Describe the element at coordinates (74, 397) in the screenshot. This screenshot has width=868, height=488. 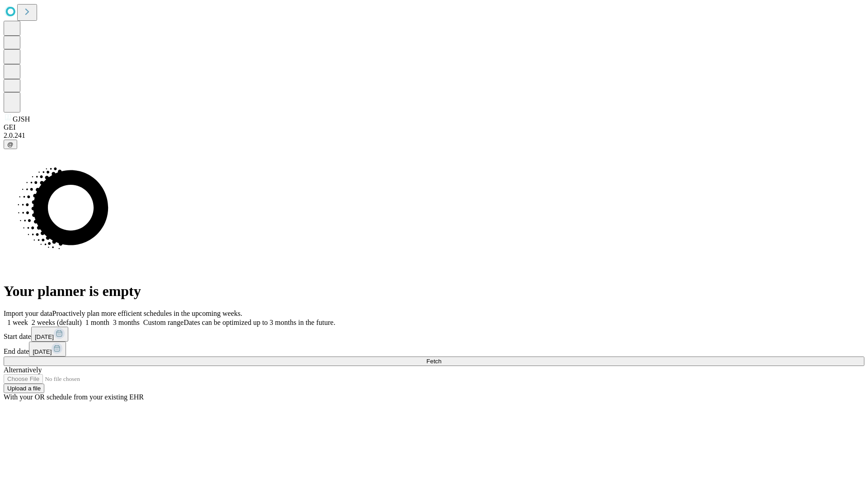
I see `span: With your OR schedule from your existing EHR` at that location.